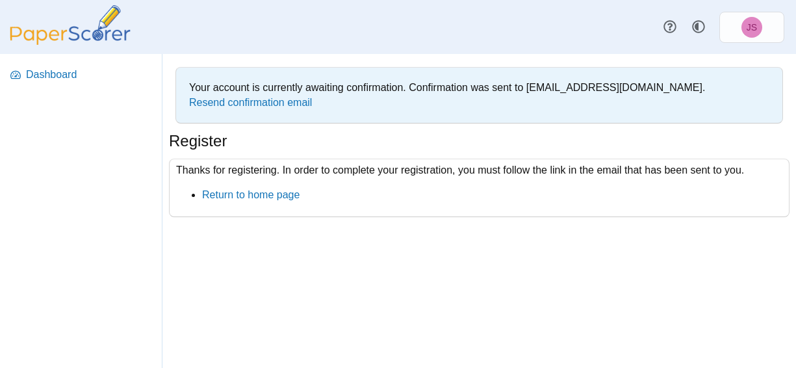  Describe the element at coordinates (198, 141) in the screenshot. I see `h1: Register` at that location.